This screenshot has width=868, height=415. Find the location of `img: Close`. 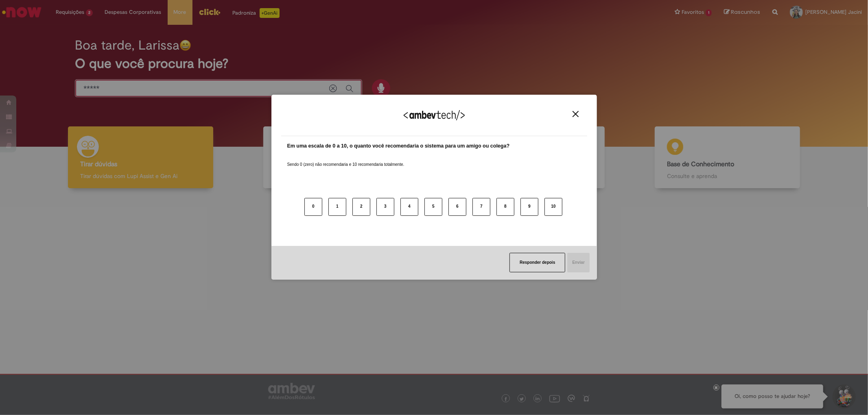

img: Close is located at coordinates (575, 114).